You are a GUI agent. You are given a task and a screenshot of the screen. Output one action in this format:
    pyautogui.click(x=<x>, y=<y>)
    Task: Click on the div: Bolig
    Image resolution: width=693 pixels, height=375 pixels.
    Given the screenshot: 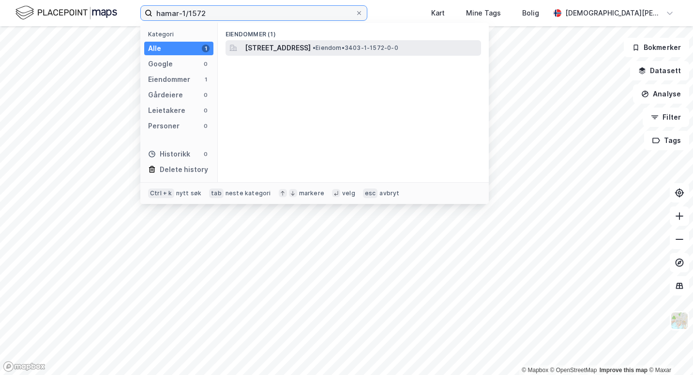 What is the action you would take?
    pyautogui.click(x=530, y=13)
    